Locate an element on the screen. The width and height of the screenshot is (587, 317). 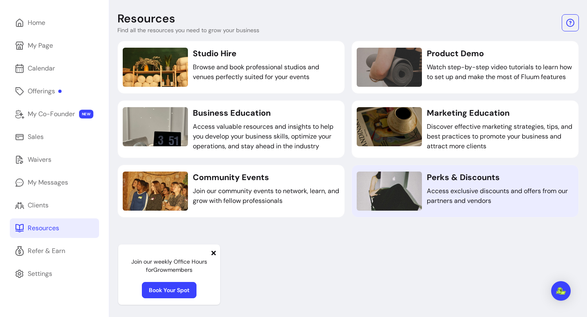
a: Settings is located at coordinates (54, 274).